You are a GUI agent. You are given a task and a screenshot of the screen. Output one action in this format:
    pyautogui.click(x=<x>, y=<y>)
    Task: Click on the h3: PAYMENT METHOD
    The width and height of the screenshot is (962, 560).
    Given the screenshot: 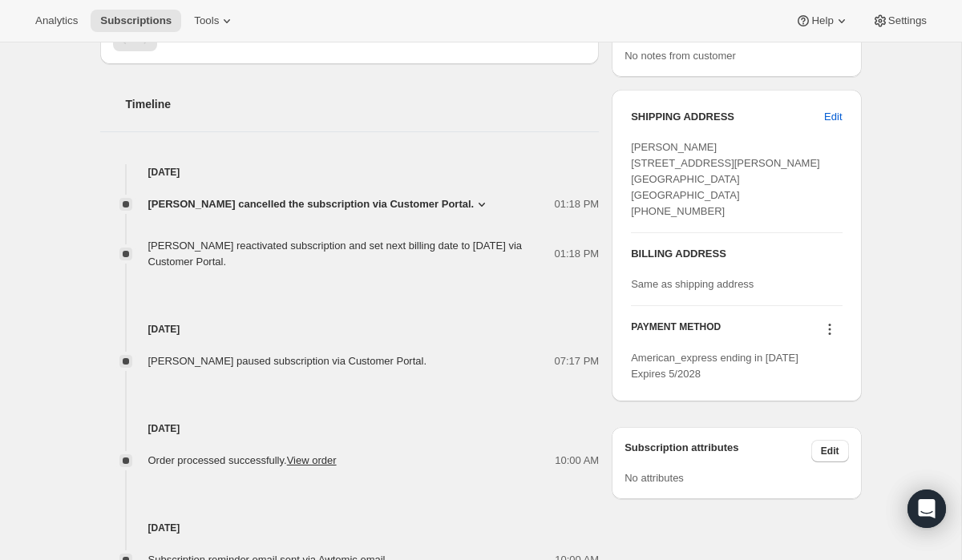 What is the action you would take?
    pyautogui.click(x=676, y=331)
    